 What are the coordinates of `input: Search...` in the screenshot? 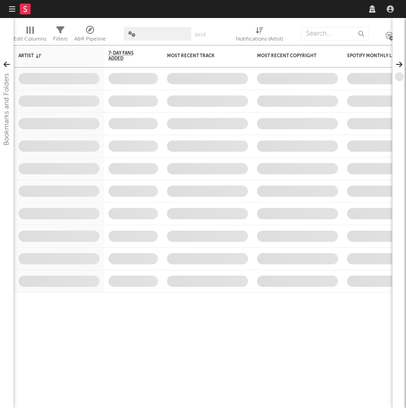 It's located at (335, 34).